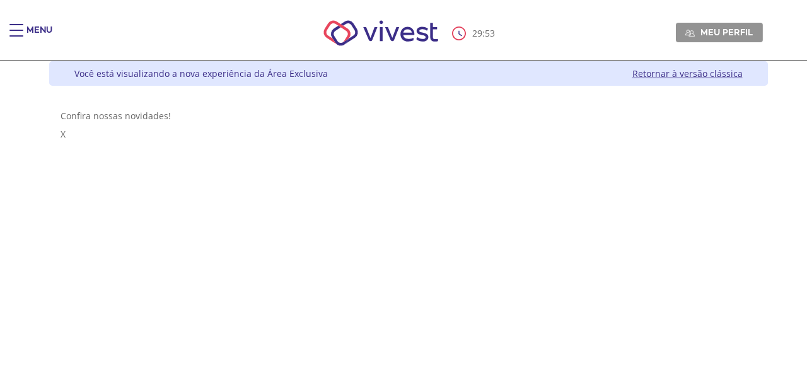 This screenshot has width=807, height=369. Describe the element at coordinates (690, 33) in the screenshot. I see `img: Meu perfil` at that location.